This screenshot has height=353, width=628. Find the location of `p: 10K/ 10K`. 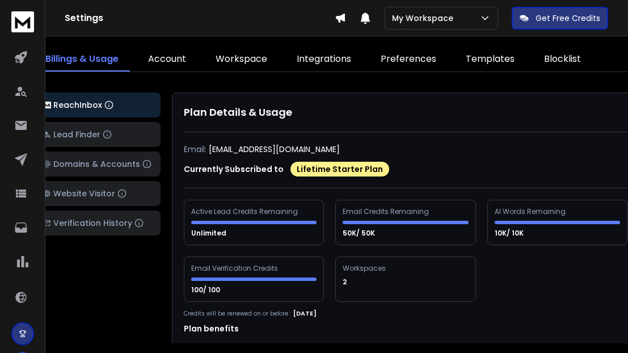

p: 10K/ 10K is located at coordinates (510, 233).